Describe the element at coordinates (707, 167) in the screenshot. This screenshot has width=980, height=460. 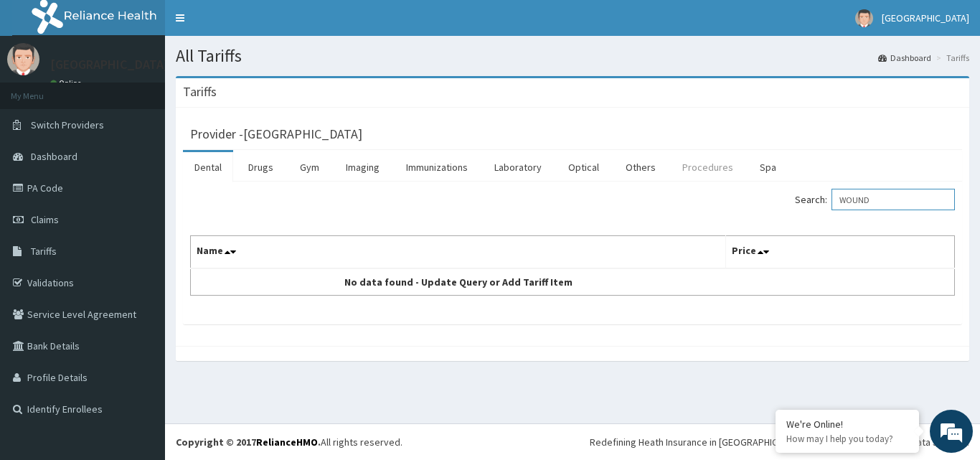
I see `a: Procedures` at that location.